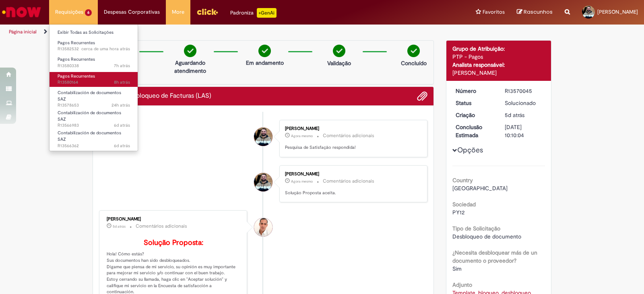  I want to click on b: Tipo de Solicitação, so click(476, 228).